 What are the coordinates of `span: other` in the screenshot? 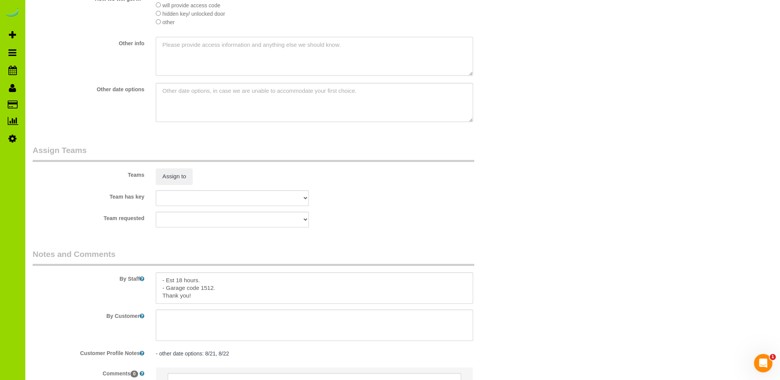 It's located at (168, 22).